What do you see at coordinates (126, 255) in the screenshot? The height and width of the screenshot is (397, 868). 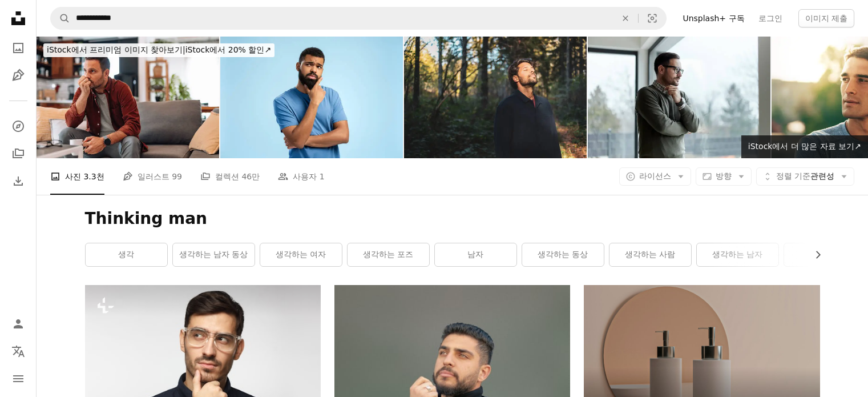 I see `a: 생각` at bounding box center [126, 255].